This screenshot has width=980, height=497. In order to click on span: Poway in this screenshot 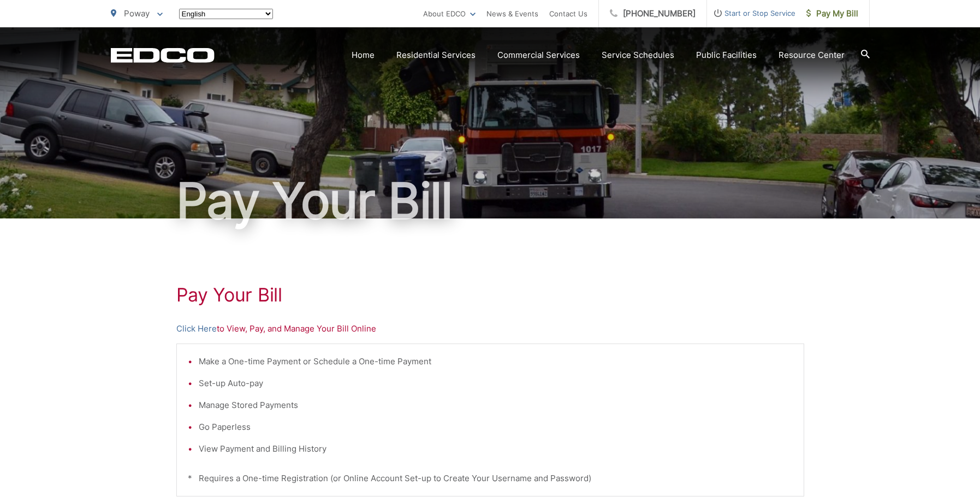, I will do `click(137, 13)`.